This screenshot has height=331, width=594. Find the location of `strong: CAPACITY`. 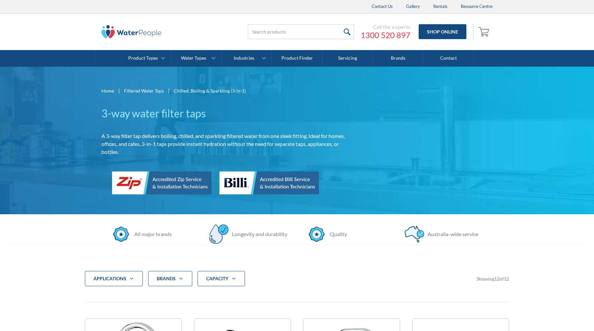

strong: CAPACITY is located at coordinates (217, 278).